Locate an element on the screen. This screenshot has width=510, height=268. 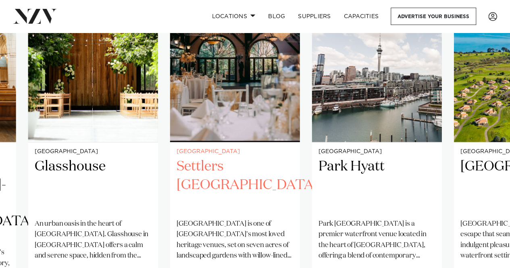
a: Capacities is located at coordinates (361, 16).